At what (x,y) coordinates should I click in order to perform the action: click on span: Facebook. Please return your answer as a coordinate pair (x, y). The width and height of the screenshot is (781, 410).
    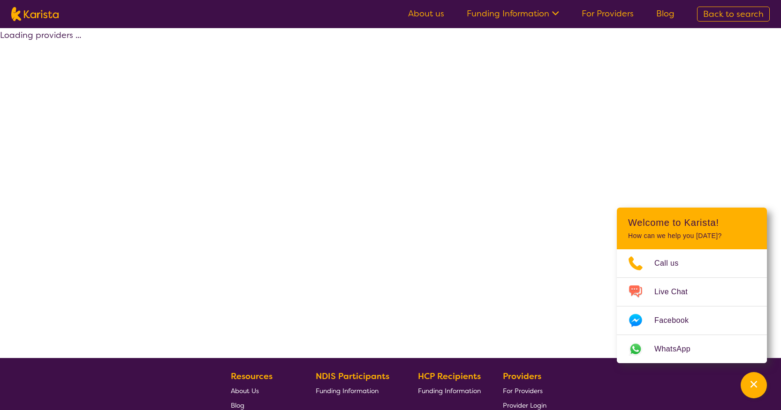
    Looking at the image, I should click on (677, 321).